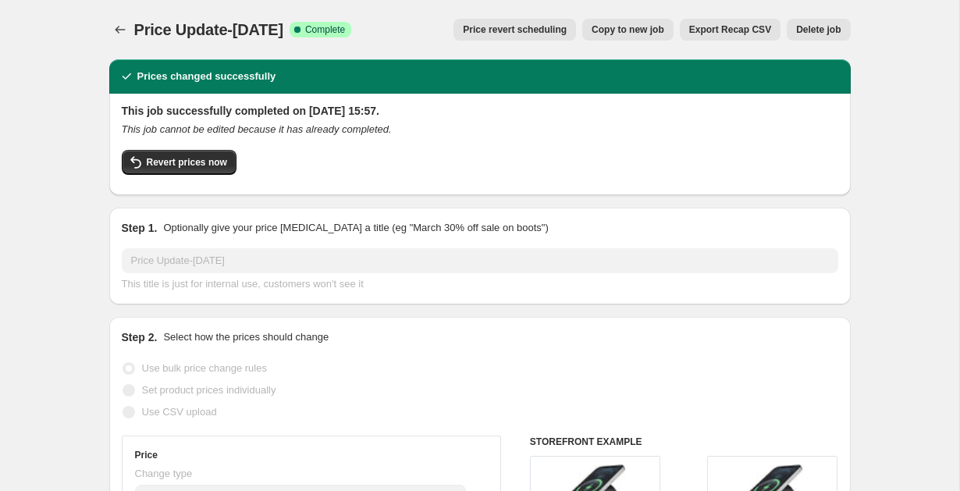  Describe the element at coordinates (257, 129) in the screenshot. I see `i: This job cannot be edited because it has already completed.` at that location.